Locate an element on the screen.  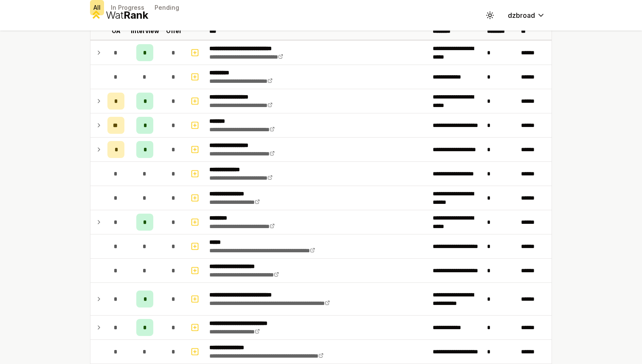
p: Interview is located at coordinates (145, 31).